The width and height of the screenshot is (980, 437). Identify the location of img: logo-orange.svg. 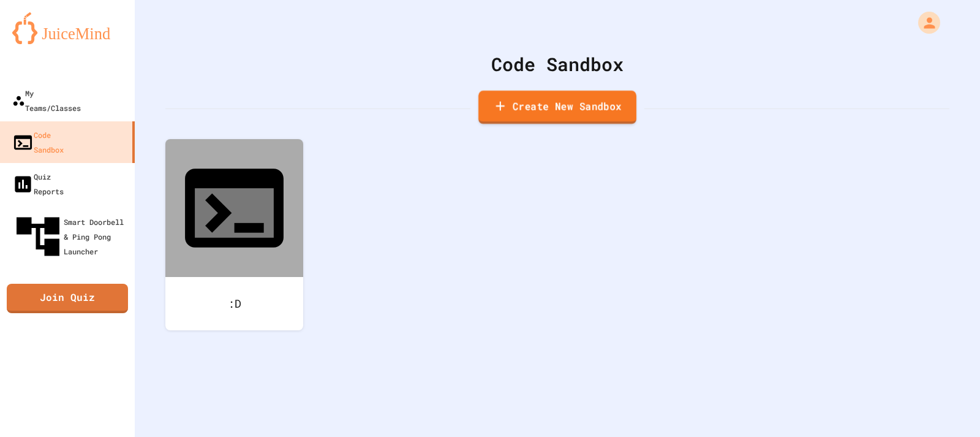
(67, 28).